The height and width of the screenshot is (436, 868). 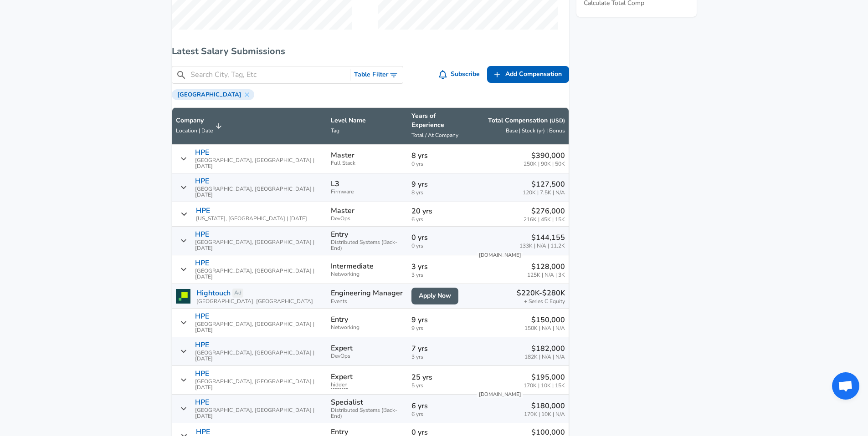 What do you see at coordinates (194, 120) in the screenshot?
I see `p: Company` at bounding box center [194, 120].